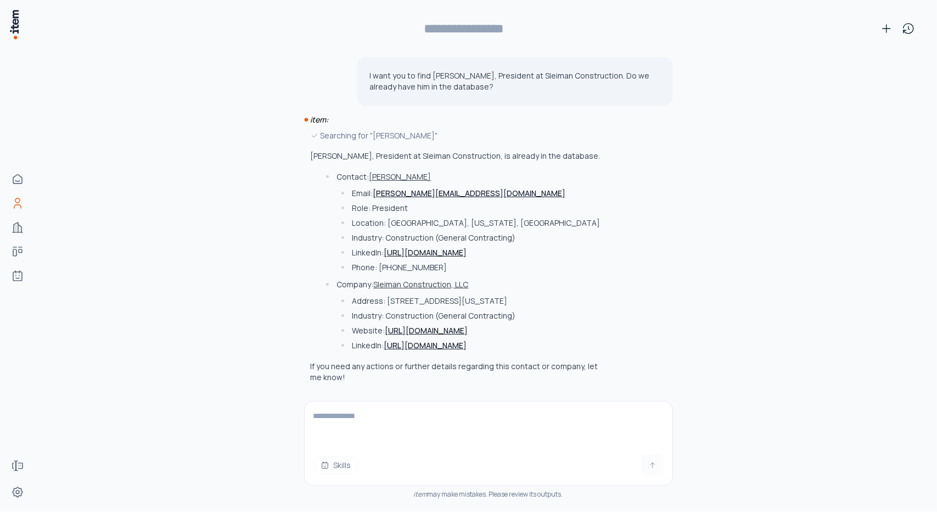 This screenshot has width=937, height=512. What do you see at coordinates (472, 193) in the screenshot?
I see `li: Email:` at bounding box center [472, 193].